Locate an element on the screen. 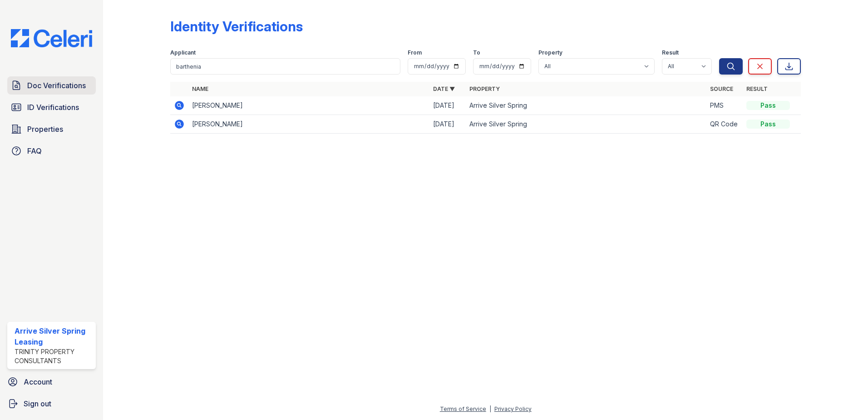 The height and width of the screenshot is (420, 868). a: Date ▼ is located at coordinates (444, 89).